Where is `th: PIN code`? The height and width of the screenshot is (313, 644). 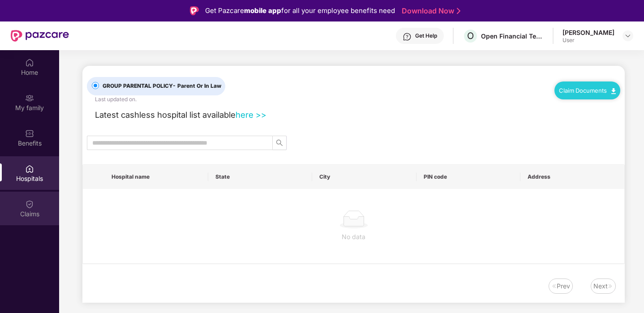
th: PIN code is located at coordinates (468, 177).